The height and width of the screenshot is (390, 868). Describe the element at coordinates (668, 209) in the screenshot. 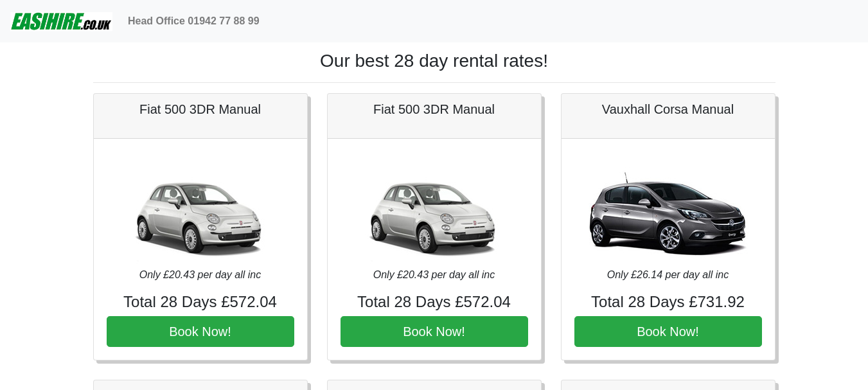

I see `img: Vauxhall Corsa Manual` at that location.